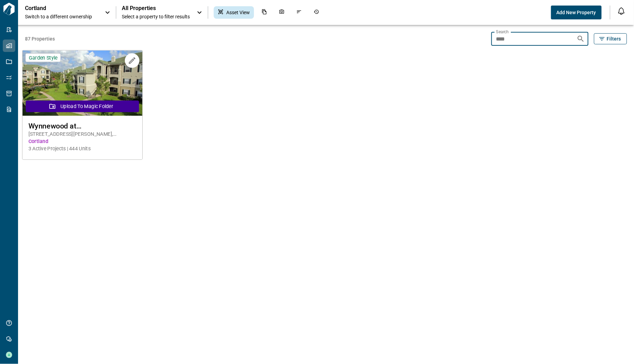  I want to click on span: Select a property to filter results, so click(156, 17).